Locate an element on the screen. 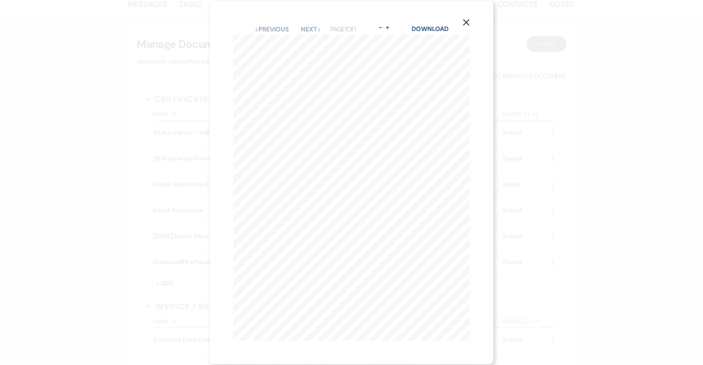 The image size is (703, 365). button: Previous is located at coordinates (271, 29).